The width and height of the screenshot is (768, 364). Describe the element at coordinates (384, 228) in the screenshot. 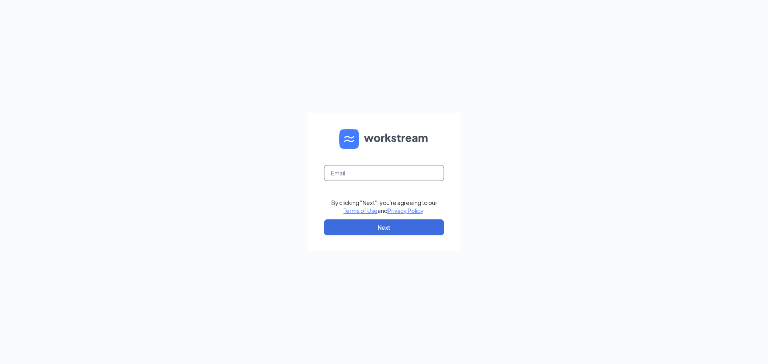

I see `button: Next` at that location.